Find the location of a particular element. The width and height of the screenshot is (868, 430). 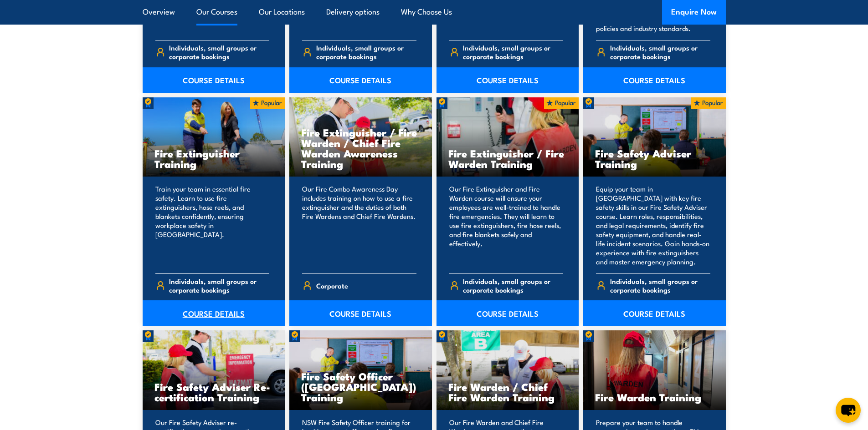

h3: Fire Extinguisher / Fire Warden / Chief Fire Warden Awareness Training is located at coordinates (361, 148).